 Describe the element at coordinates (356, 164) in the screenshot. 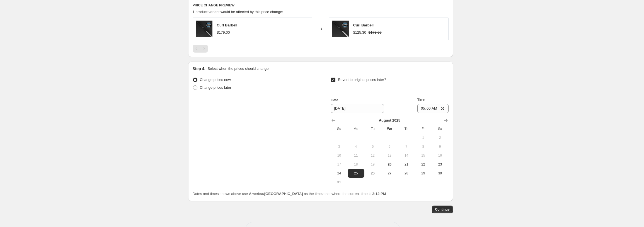

I see `span: 18` at that location.